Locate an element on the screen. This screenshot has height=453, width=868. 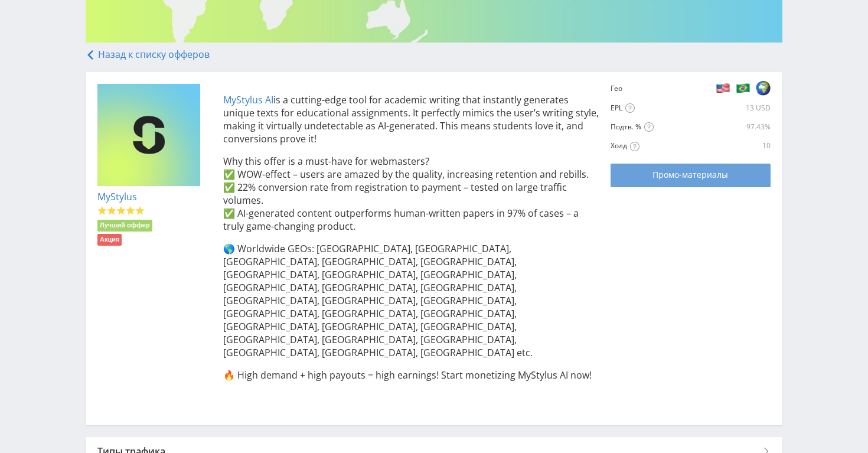
a: MyStylus is located at coordinates (117, 197).